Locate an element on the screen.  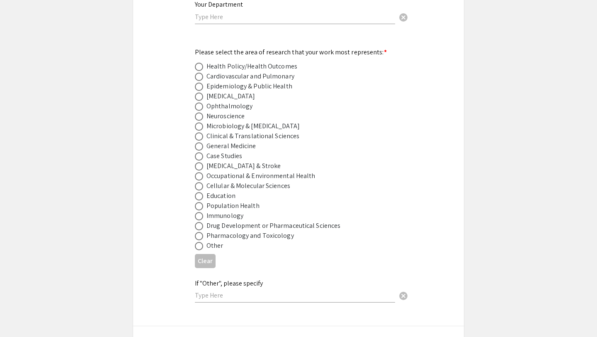
div: Drug Development or Pharmaceutical Sciences is located at coordinates (273, 226).